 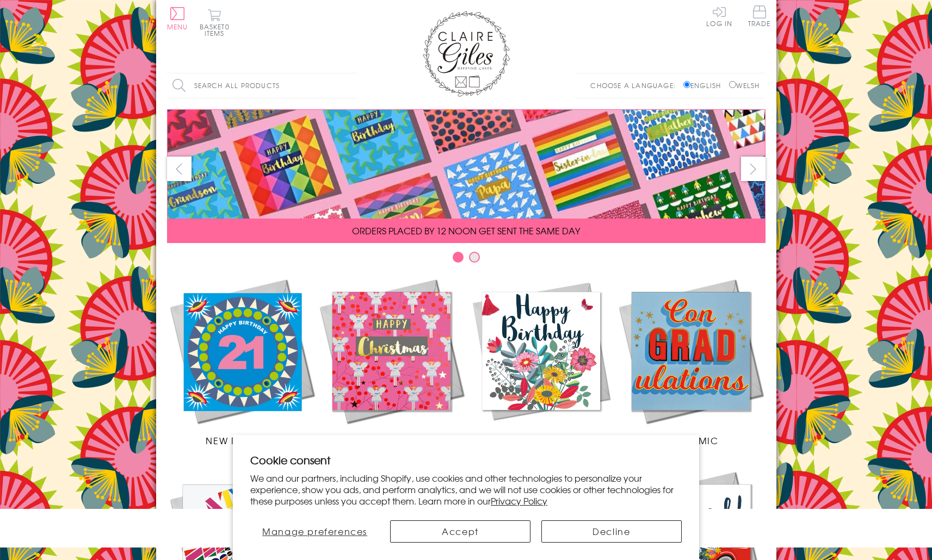 I want to click on input: Welsh, so click(x=733, y=84).